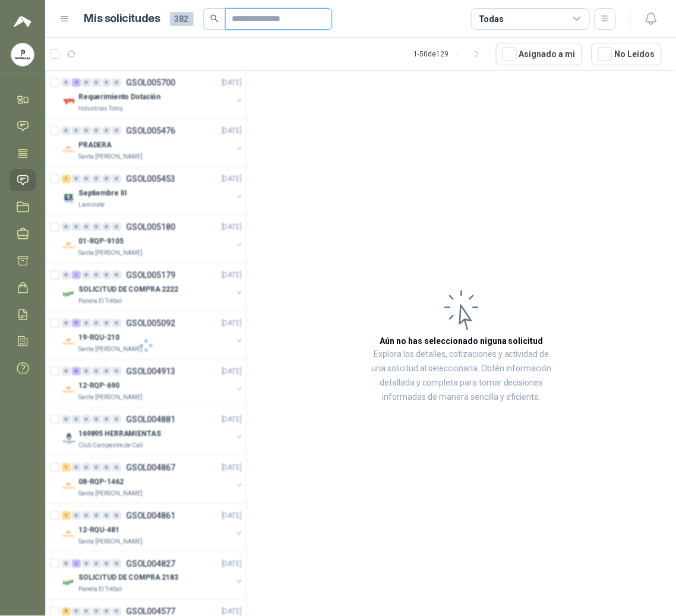  What do you see at coordinates (461, 376) in the screenshot?
I see `p: Explora los detalles, cotizaciones y actividad de una solicitud al seleccionarla. Obtén informaci...` at bounding box center [461, 376].